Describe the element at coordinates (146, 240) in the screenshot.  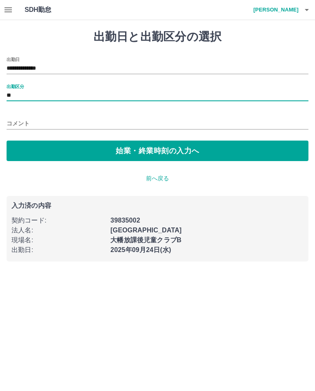
I see `b: 大幡放課後児童クラブB` at that location.